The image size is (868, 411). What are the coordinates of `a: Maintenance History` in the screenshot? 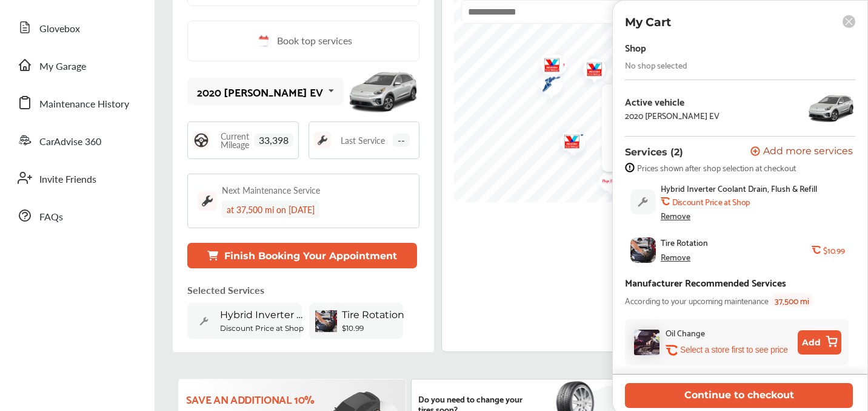 It's located at (76, 103).